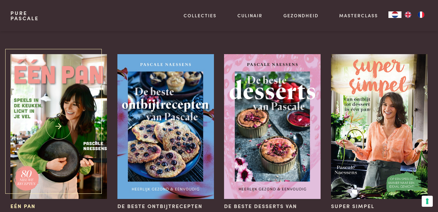 The image size is (438, 212). Describe the element at coordinates (395, 15) in the screenshot. I see `div: Language` at that location.